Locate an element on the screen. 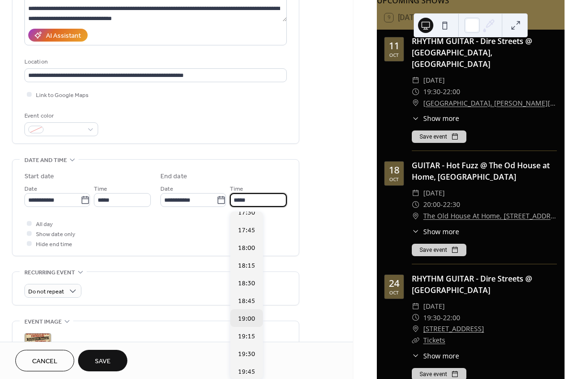 The height and width of the screenshot is (379, 588). span: Event image is located at coordinates (43, 322).